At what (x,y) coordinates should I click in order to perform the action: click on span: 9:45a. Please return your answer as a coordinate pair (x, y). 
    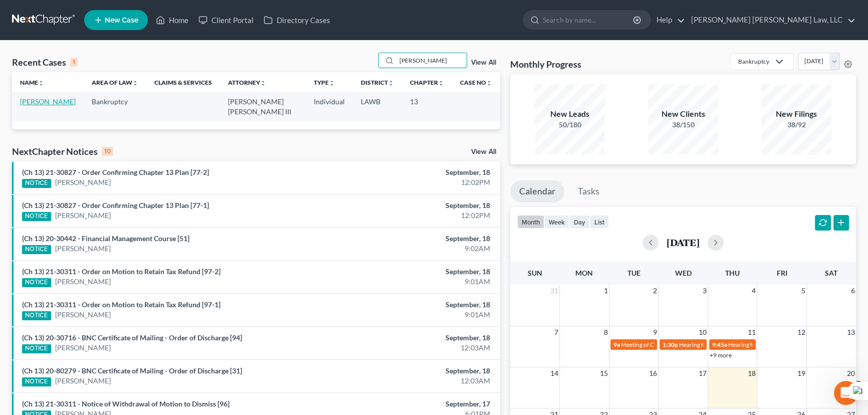
    Looking at the image, I should click on (719, 345).